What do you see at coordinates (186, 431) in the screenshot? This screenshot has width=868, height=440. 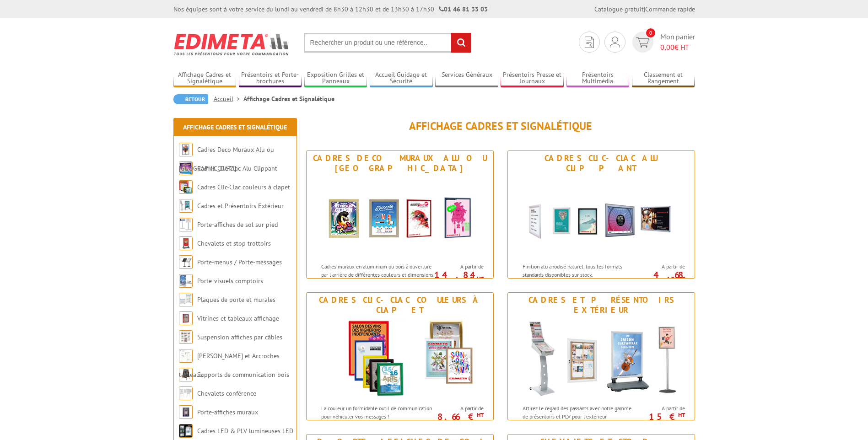 I see `img: Cadres LED & PLV lumineuses LED` at bounding box center [186, 431].